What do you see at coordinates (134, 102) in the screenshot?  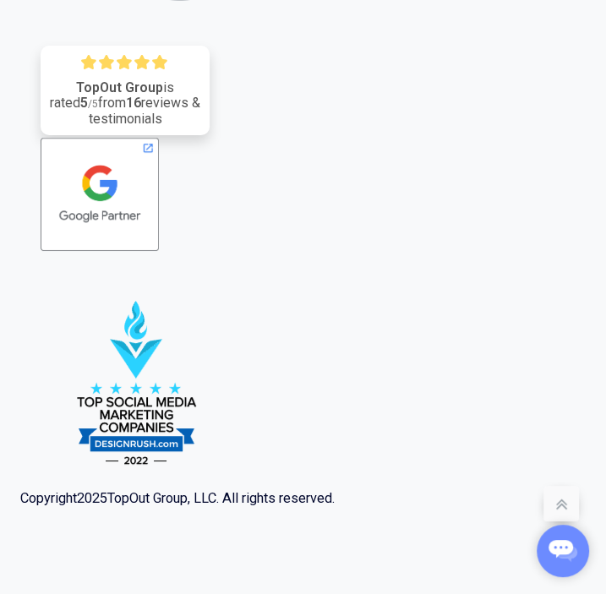 I see `strong: 16` at bounding box center [134, 102].